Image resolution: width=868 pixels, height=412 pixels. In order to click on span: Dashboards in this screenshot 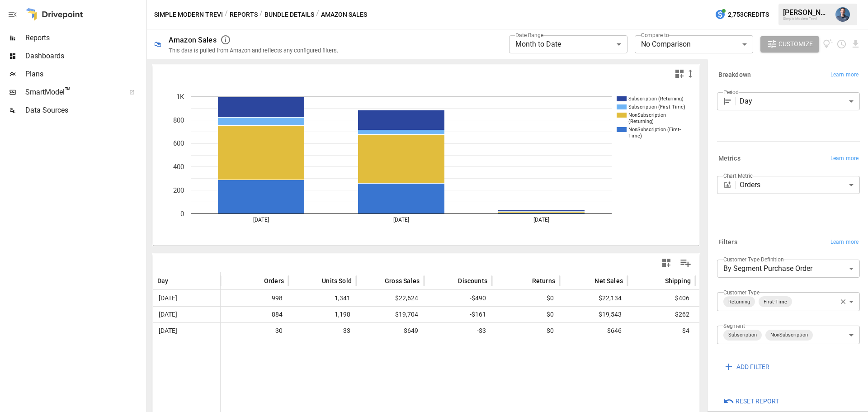, I will do `click(85, 56)`.